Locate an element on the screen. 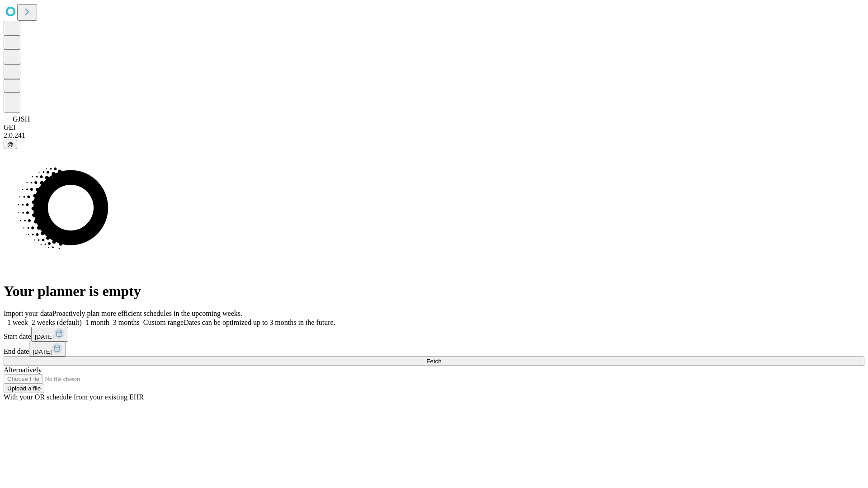 The height and width of the screenshot is (488, 868). button: Upload a file is located at coordinates (24, 388).